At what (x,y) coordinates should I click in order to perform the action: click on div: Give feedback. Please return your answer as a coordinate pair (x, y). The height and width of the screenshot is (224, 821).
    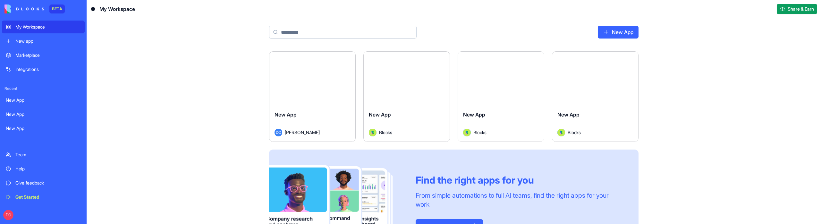
    Looking at the image, I should click on (48, 183).